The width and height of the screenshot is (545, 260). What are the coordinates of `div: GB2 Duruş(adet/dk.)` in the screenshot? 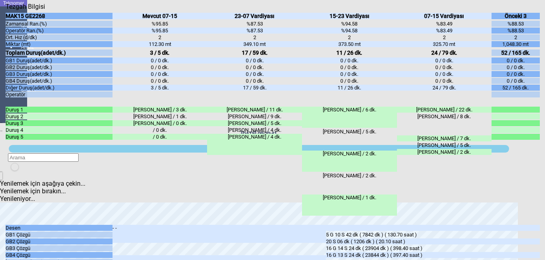 It's located at (59, 67).